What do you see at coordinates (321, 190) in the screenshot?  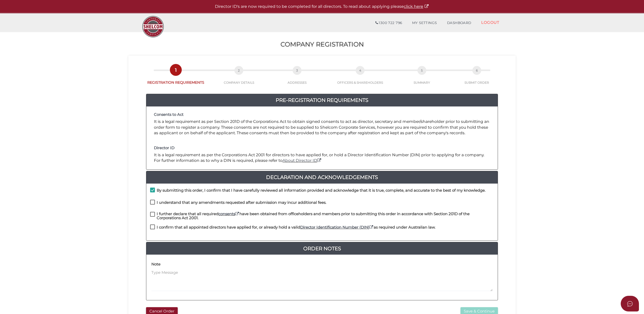 I see `h4: By submitting this order, I confirm that I have carefully reviewed all information provided and a...` at bounding box center [321, 190].